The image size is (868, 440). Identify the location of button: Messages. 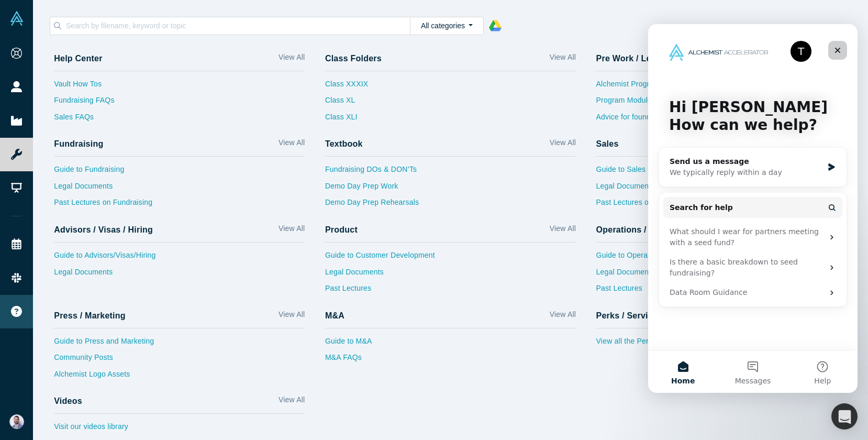
(104, 348).